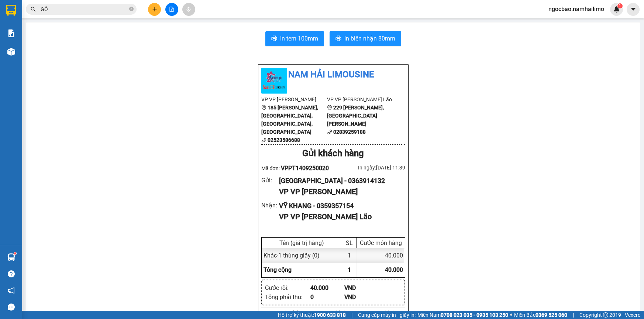 Image resolution: width=644 pixels, height=319 pixels. What do you see at coordinates (297, 168) in the screenshot?
I see `div: Mã đơn:` at bounding box center [297, 168].